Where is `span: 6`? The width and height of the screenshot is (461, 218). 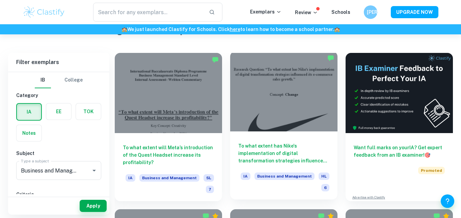
span: 6 is located at coordinates (325, 188).